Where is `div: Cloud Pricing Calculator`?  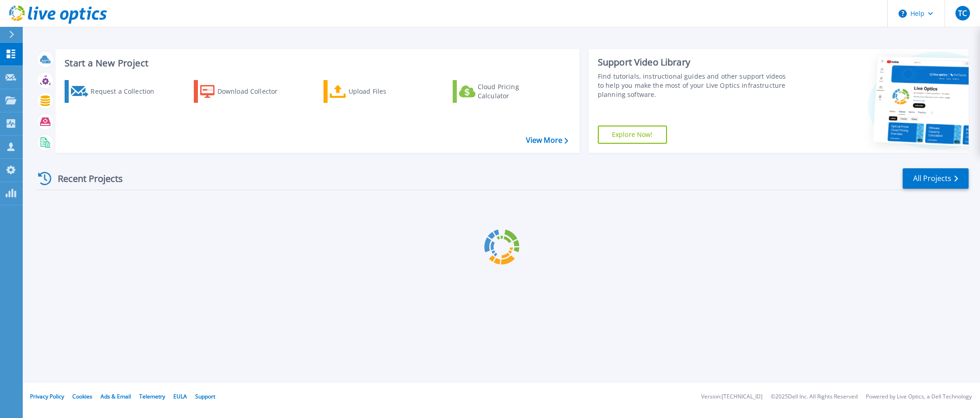 div: Cloud Pricing Calculator is located at coordinates (514, 91).